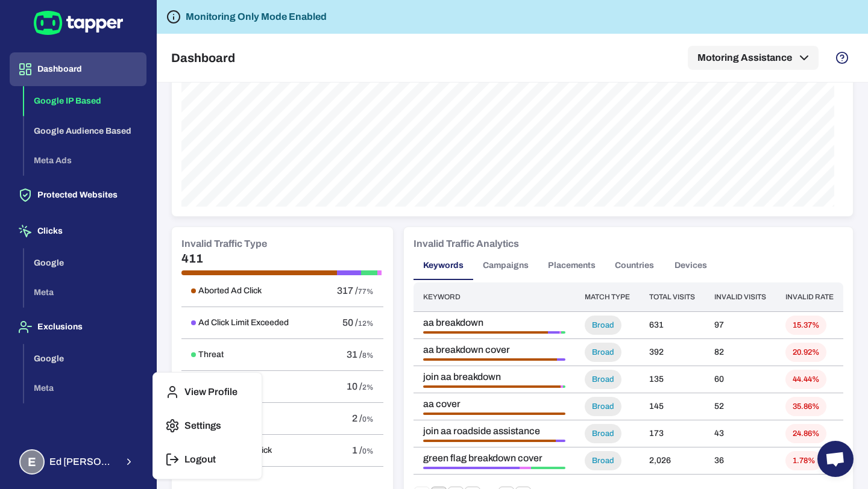  What do you see at coordinates (211, 392) in the screenshot?
I see `p: View Profile` at bounding box center [211, 392].